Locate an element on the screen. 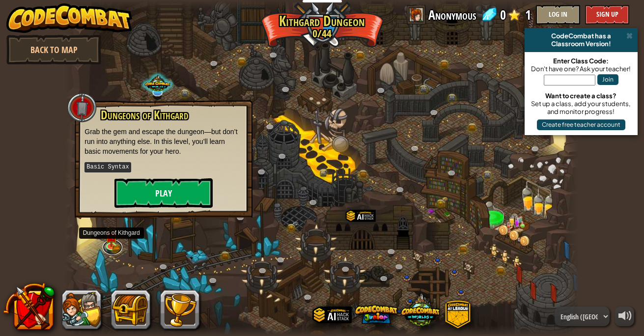 This screenshot has height=336, width=644. div: CodeCombat has a is located at coordinates (581, 36).